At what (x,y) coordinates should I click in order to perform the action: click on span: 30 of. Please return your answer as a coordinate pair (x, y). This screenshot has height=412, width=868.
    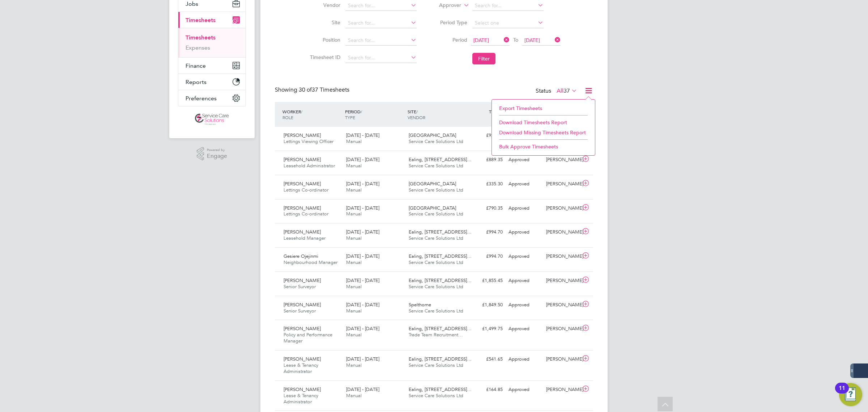
    Looking at the image, I should click on (306, 90).